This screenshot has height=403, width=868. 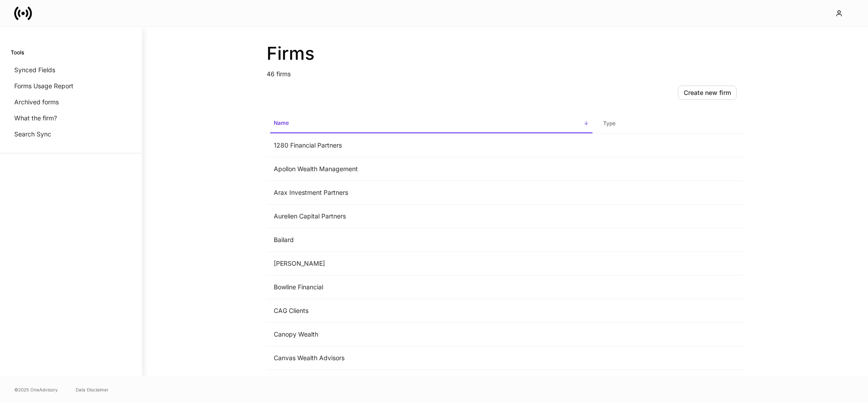 I want to click on a: Synced Fields, so click(x=71, y=70).